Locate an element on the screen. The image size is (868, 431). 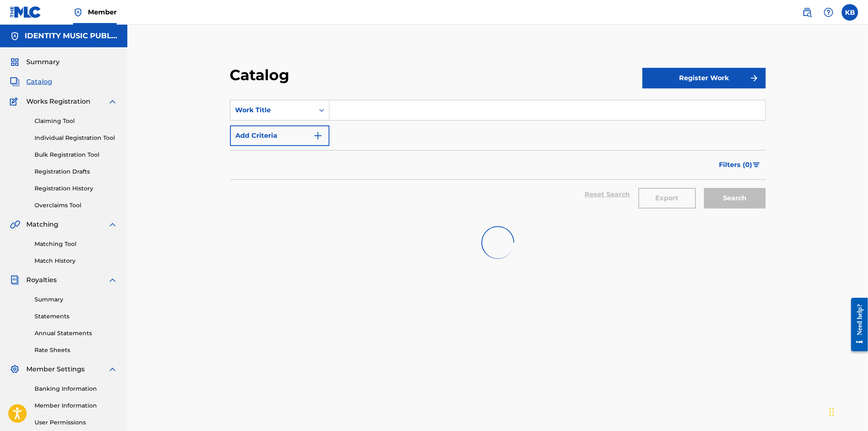
img: preloader is located at coordinates (498, 243).